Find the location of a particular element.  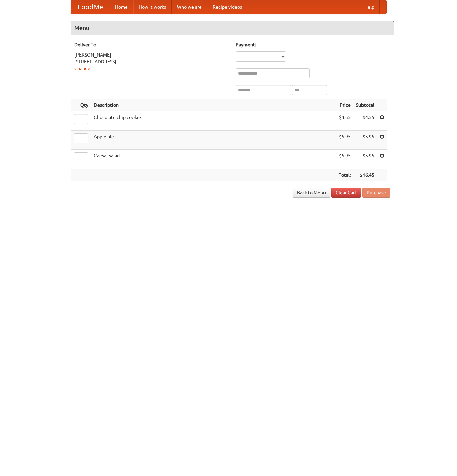

a: Home is located at coordinates (121, 7).